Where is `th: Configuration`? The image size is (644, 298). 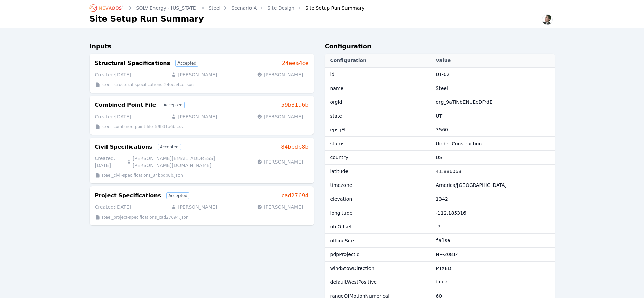 th: Configuration is located at coordinates (379, 61).